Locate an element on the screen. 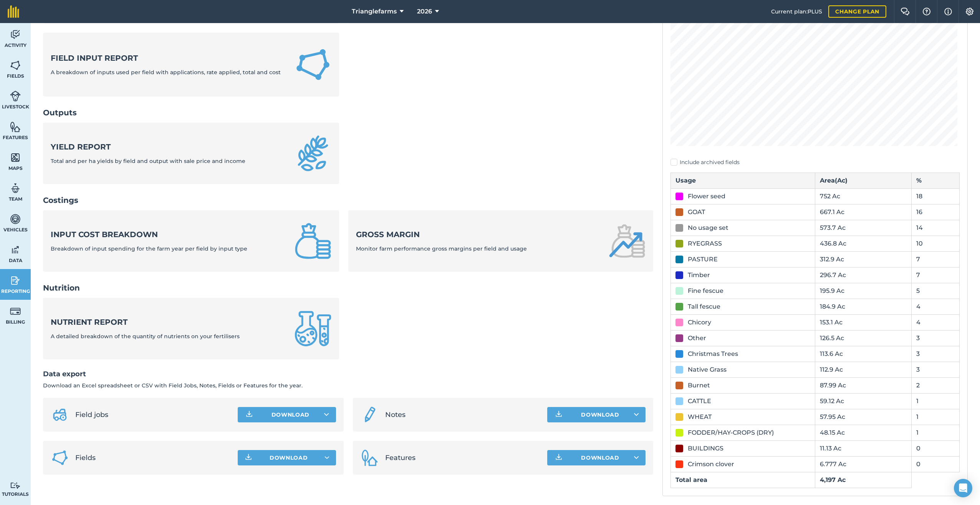 The image size is (980, 505). div: GOAT is located at coordinates (696, 212).